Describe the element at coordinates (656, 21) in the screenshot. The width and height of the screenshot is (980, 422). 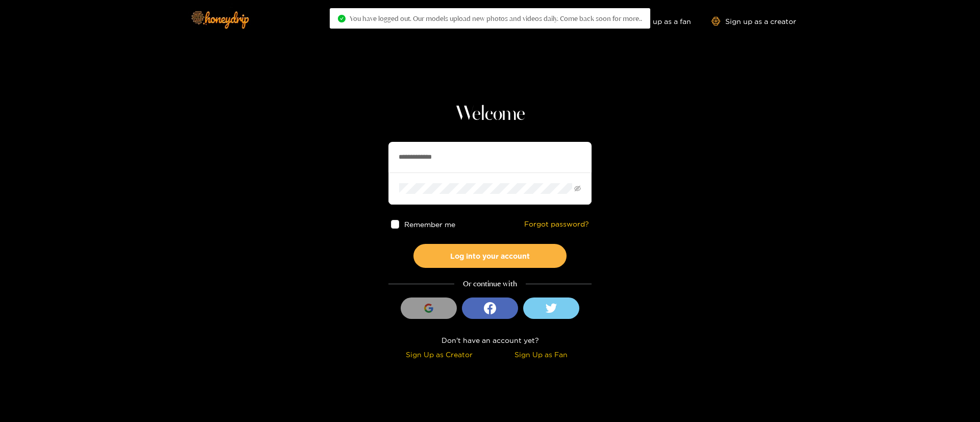
I see `a: Sign up as a fan` at that location.